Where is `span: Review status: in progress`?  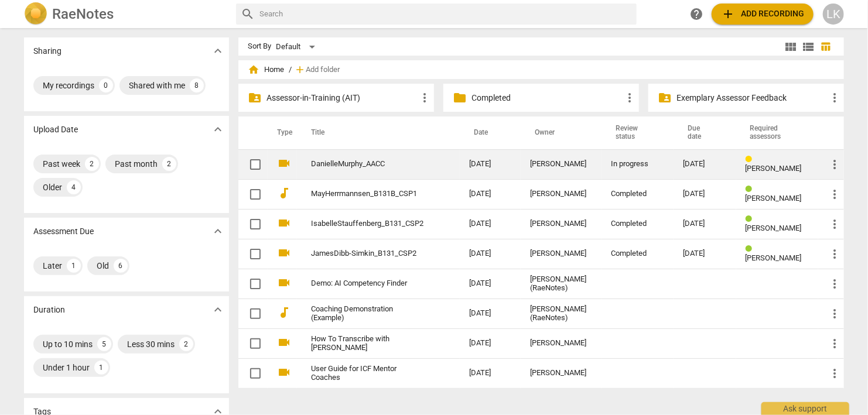
span: Review status: in progress is located at coordinates (751, 160).